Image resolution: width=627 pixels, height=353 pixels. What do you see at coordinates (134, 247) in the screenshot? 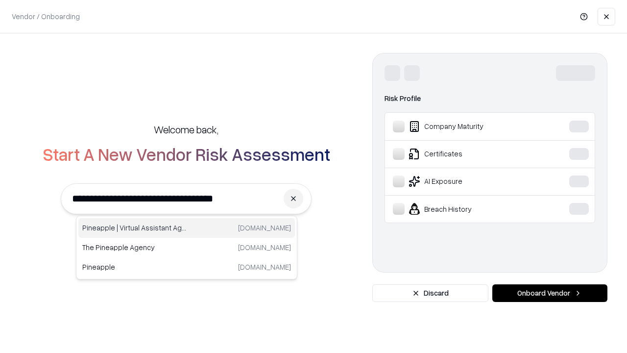
I see `p: The Pineapple Agency` at bounding box center [134, 247].